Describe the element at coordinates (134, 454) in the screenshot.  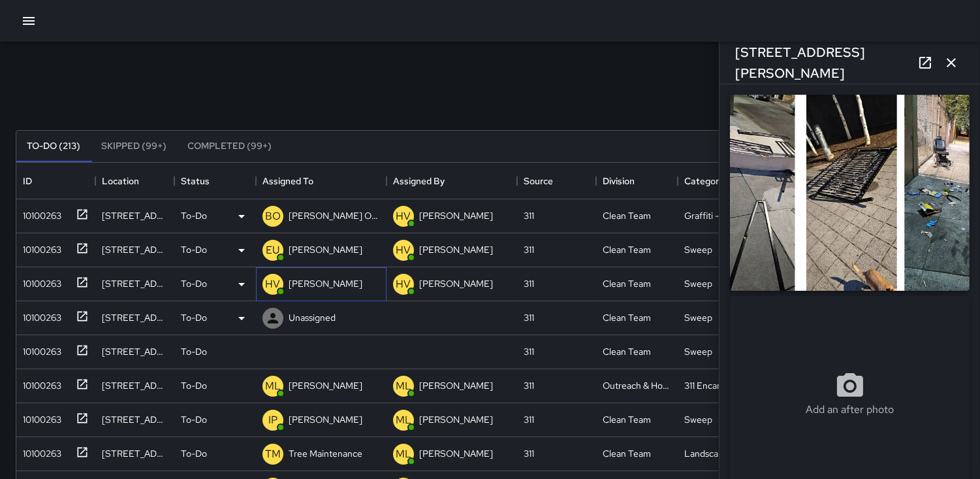
I see `div: 550 Minna Street` at that location.